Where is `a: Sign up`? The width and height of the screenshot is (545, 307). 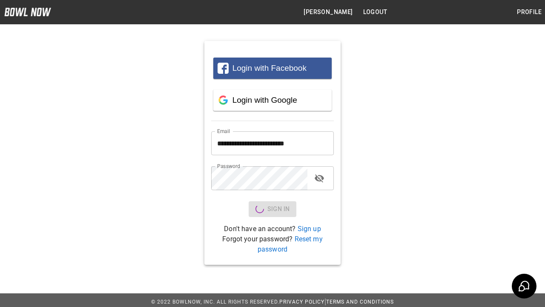 a: Sign up is located at coordinates (309, 228).